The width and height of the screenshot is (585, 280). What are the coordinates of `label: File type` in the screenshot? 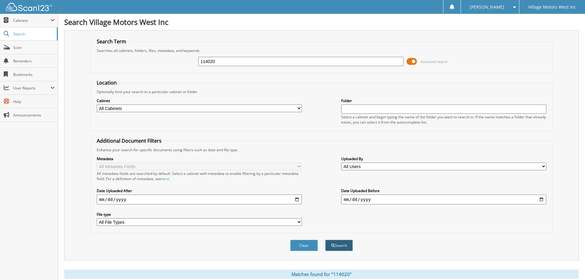 It's located at (199, 214).